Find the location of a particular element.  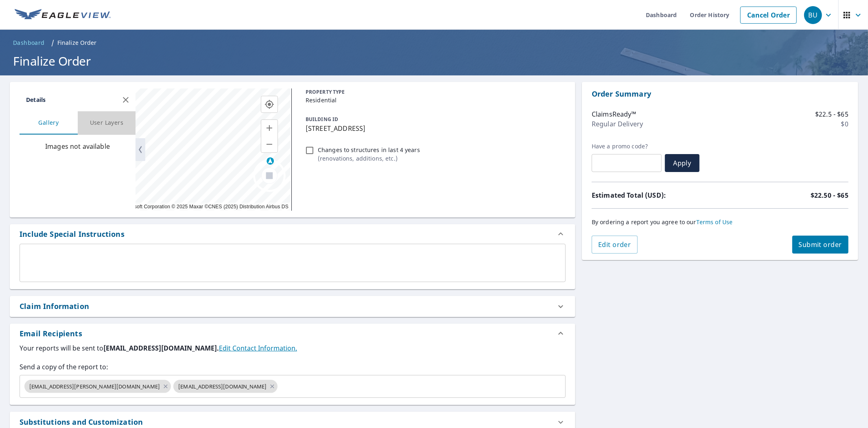

p: Regular Delivery is located at coordinates (617, 124).